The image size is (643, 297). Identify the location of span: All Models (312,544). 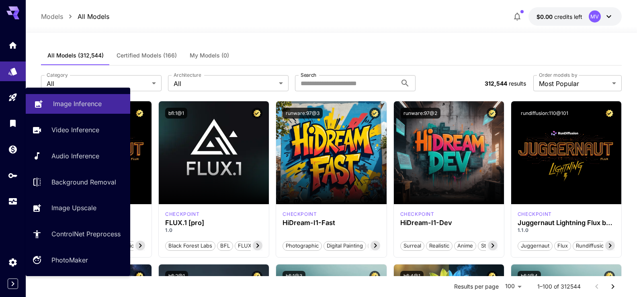
(76, 55).